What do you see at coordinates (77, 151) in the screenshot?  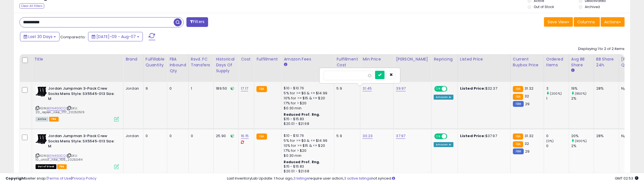 I see `div: ASIN:` at bounding box center [77, 151].